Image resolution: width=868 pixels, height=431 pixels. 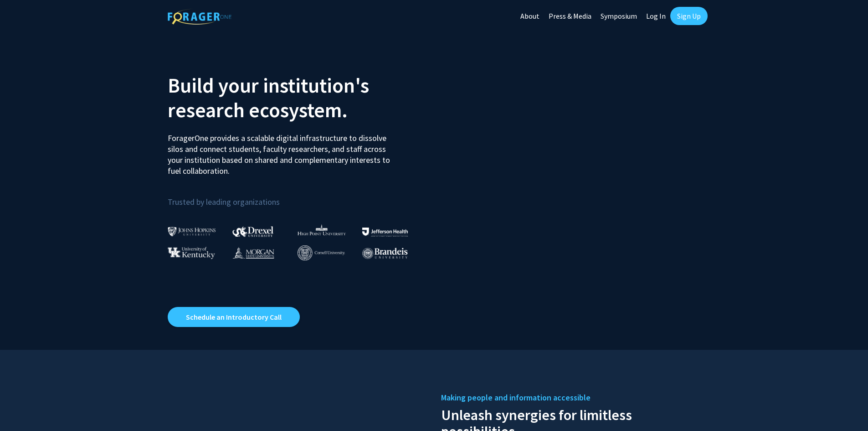 What do you see at coordinates (191, 253) in the screenshot?
I see `img: University of Kentucky` at bounding box center [191, 253].